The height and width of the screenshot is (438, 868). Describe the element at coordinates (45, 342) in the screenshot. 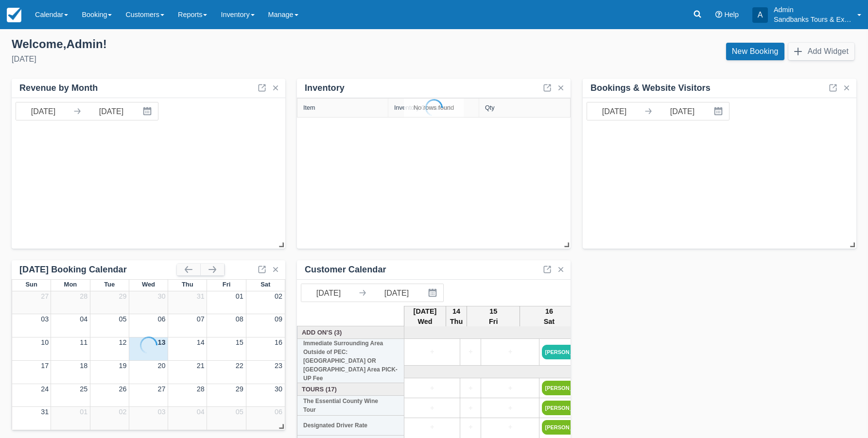

I see `a: 10` at that location.